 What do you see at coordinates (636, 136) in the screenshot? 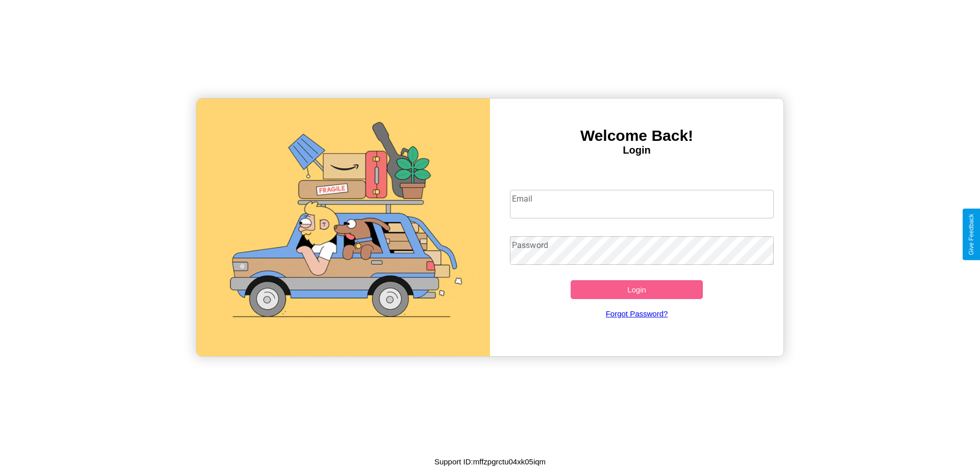
I see `h3: Welcome Back!` at bounding box center [636, 136].